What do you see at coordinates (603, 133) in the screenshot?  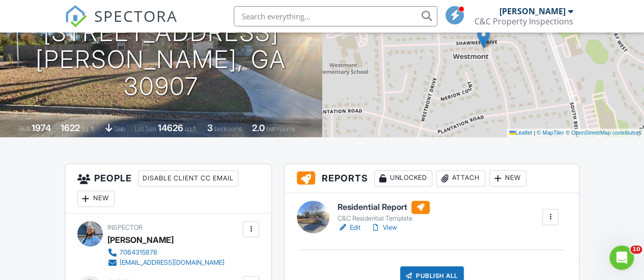 I see `a: © OpenStreetMap contributors` at bounding box center [603, 133].